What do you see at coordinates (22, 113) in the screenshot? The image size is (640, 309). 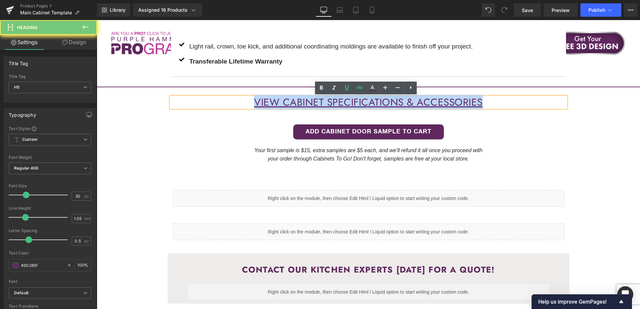 I see `div: Typography` at bounding box center [22, 113].